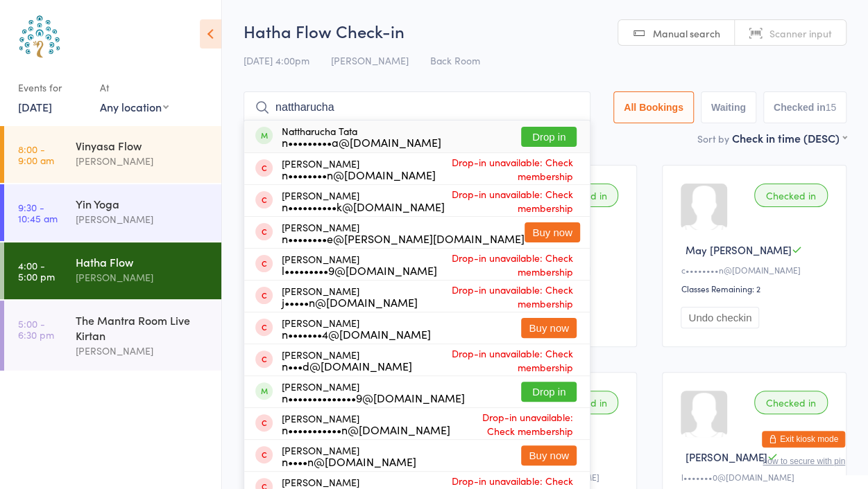  Describe the element at coordinates (142, 328) in the screenshot. I see `div: The Mantra Room Live Kirtan` at that location.